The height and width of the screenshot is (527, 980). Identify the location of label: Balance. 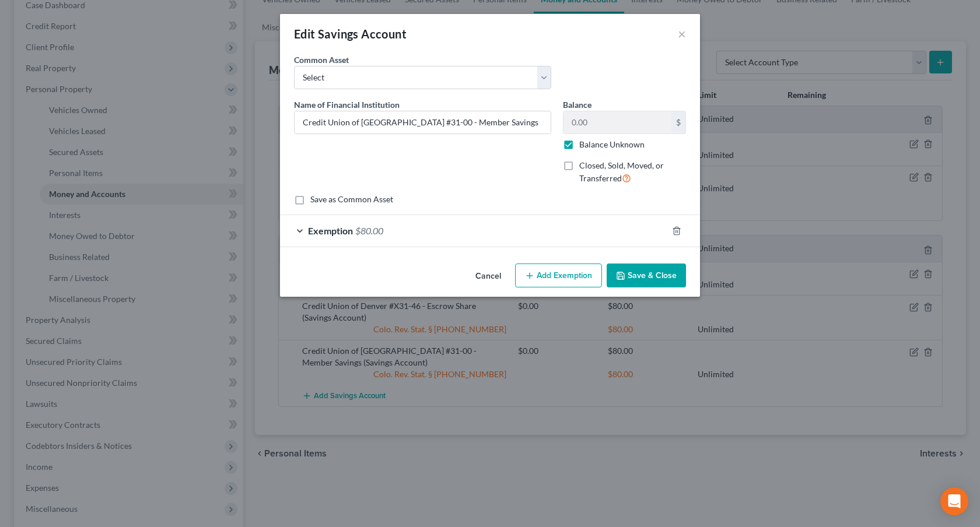
(577, 104).